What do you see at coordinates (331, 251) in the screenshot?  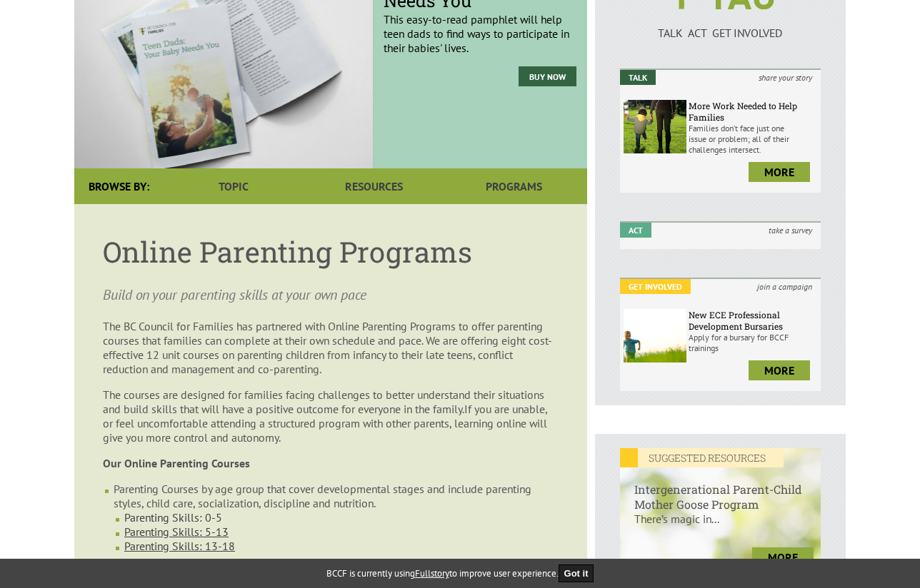 I see `h1: Online Parenting Programs` at bounding box center [331, 251].